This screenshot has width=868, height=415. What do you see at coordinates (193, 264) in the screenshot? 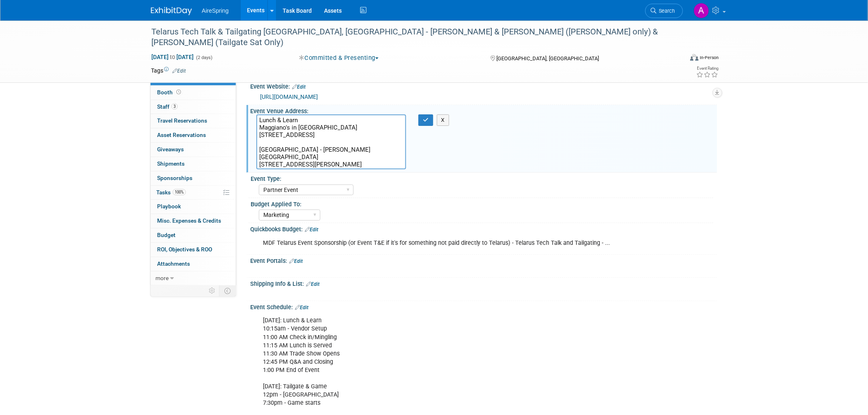
I see `a: Attachments` at bounding box center [193, 264].